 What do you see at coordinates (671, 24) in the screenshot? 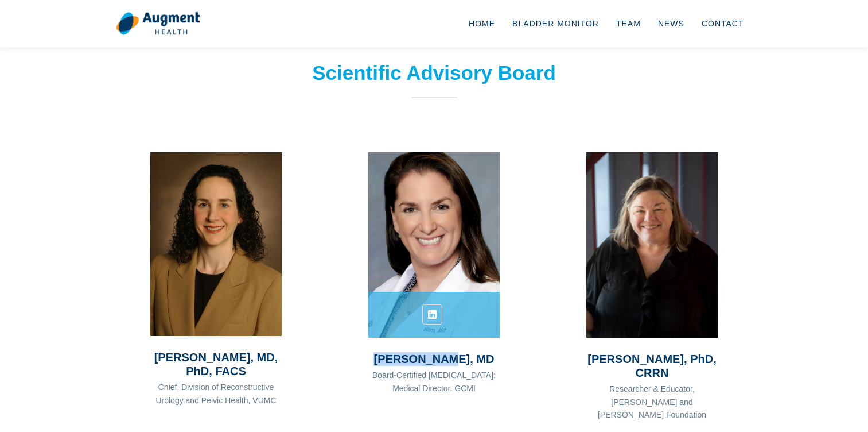
I see `a: News` at bounding box center [671, 24].